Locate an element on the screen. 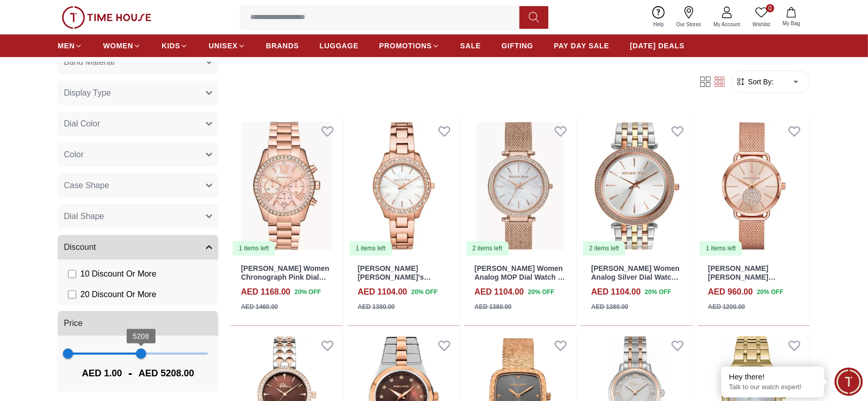  a: Help is located at coordinates (658, 17).